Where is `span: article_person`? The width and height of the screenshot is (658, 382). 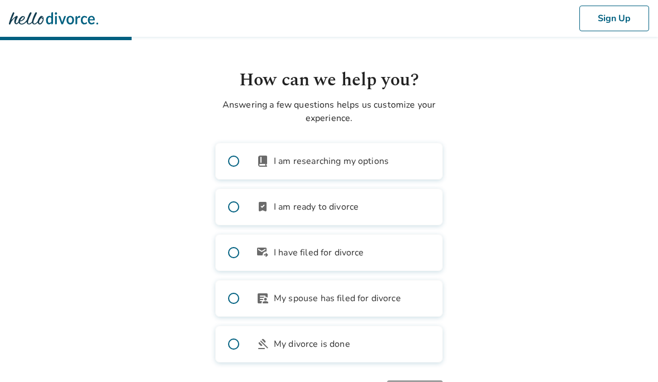
span: article_person is located at coordinates (263, 298).